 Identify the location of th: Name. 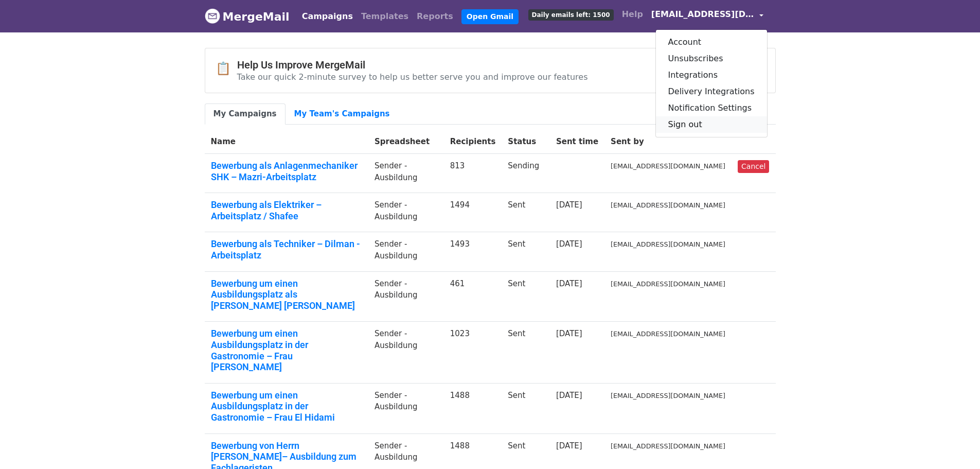
(287, 141).